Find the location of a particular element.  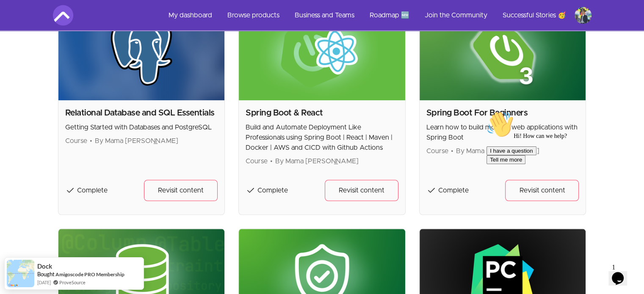

button: Tell me more is located at coordinates (23, 52).